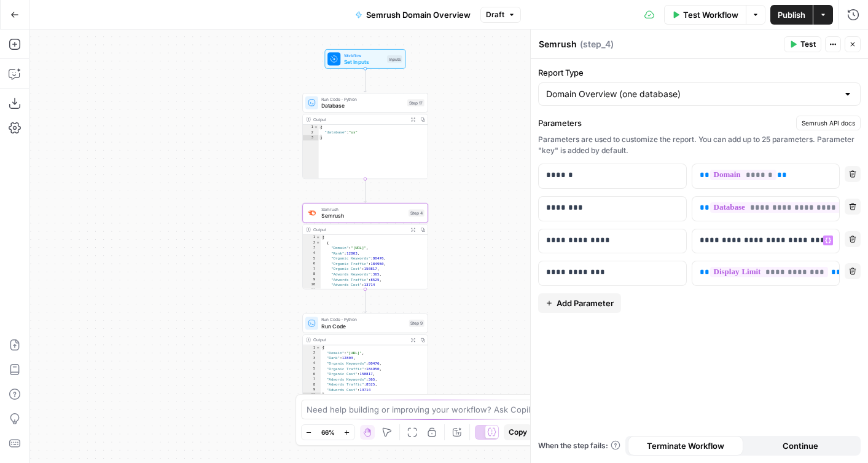 This screenshot has height=463, width=868. What do you see at coordinates (364, 62) in the screenshot?
I see `span: Set Inputs` at bounding box center [364, 62].